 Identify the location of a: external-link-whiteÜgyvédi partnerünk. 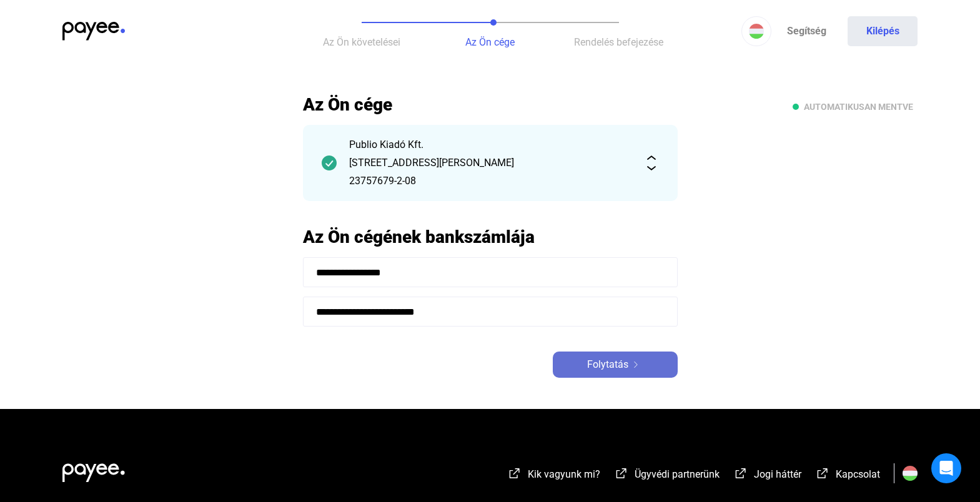
(666, 475).